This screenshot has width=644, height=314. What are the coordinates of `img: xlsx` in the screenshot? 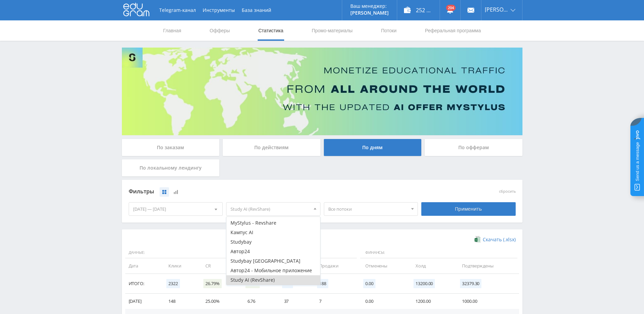 It's located at (477, 239).